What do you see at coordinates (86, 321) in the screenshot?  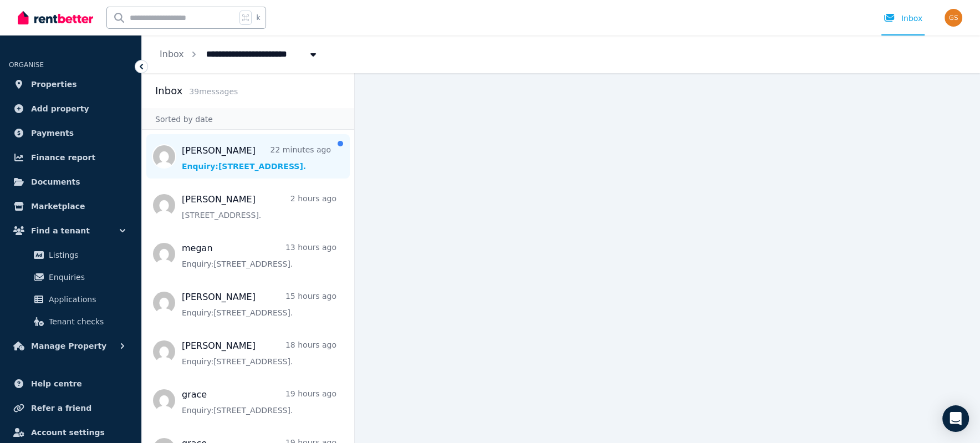 I see `span: Tenant checks` at bounding box center [86, 321].